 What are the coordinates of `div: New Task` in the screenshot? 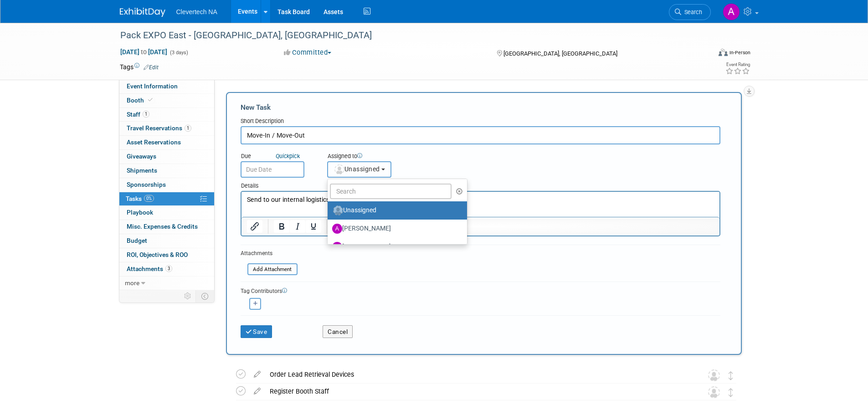 It's located at (480, 107).